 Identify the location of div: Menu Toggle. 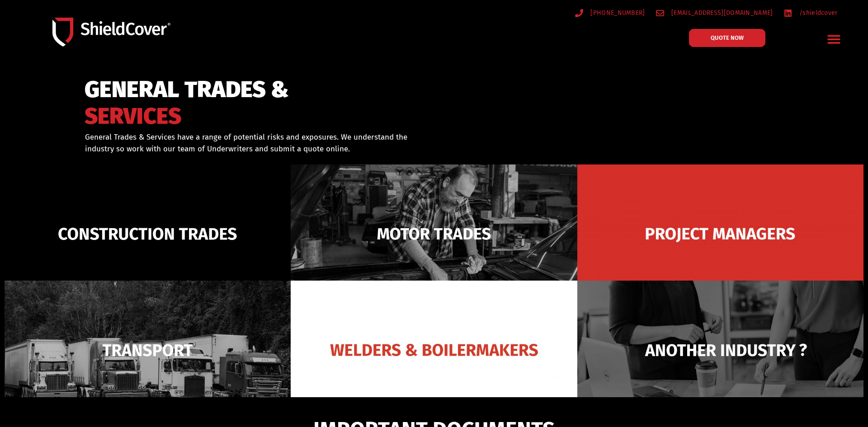
(833, 39).